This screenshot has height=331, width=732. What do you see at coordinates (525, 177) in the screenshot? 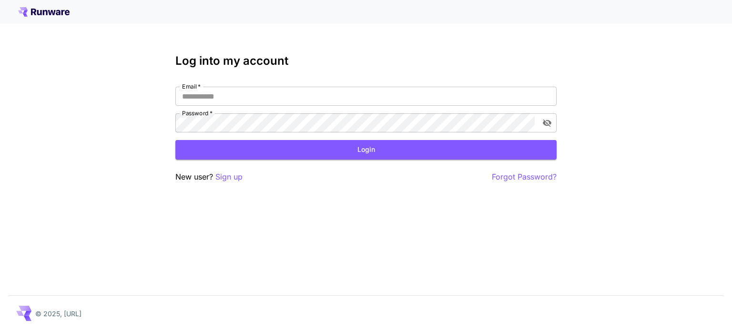
I see `p: Forgot Password?` at bounding box center [525, 177].